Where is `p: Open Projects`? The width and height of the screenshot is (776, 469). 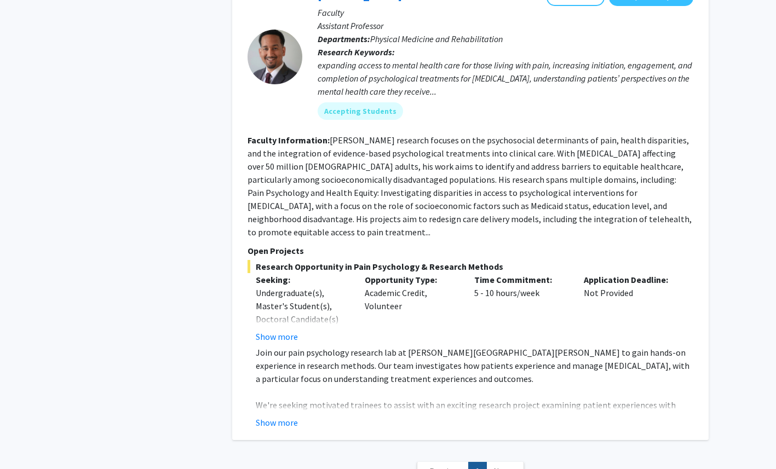 p: Open Projects is located at coordinates (470, 251).